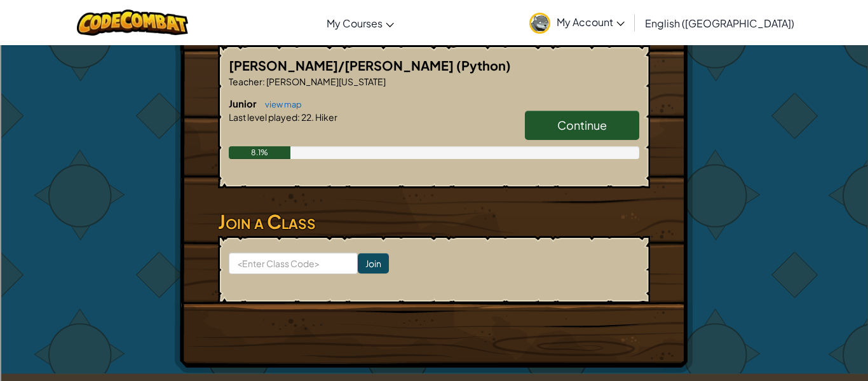 Image resolution: width=868 pixels, height=381 pixels. What do you see at coordinates (133, 22) in the screenshot?
I see `img: CodeCombat logo` at bounding box center [133, 22].